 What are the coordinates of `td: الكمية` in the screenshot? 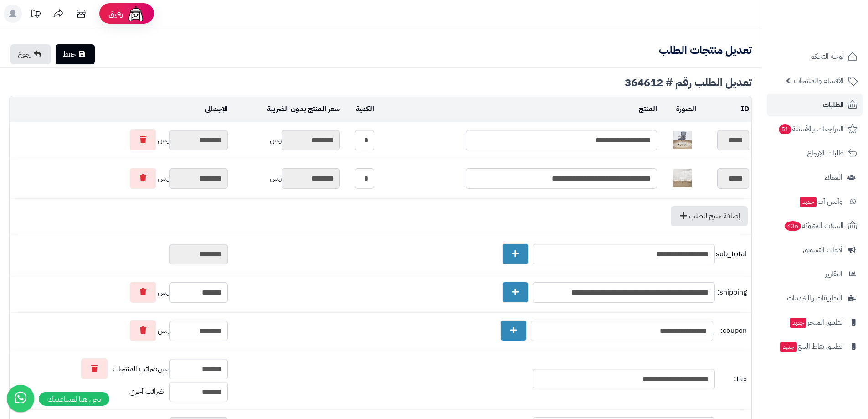 It's located at (359, 109).